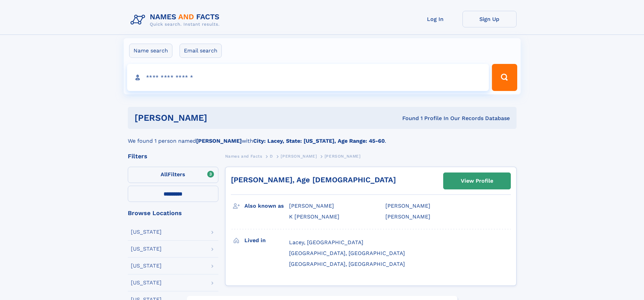 The width and height of the screenshot is (644, 300). Describe the element at coordinates (173, 156) in the screenshot. I see `div: Filters` at that location.